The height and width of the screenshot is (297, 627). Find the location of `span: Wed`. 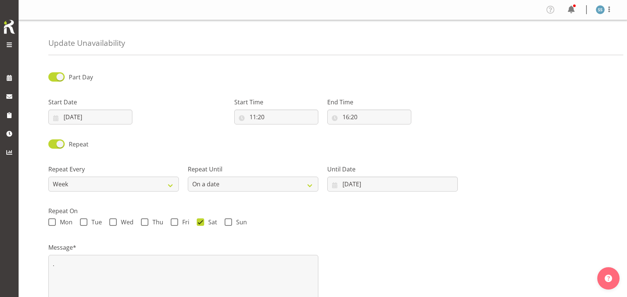

span: Wed is located at coordinates (125, 222).